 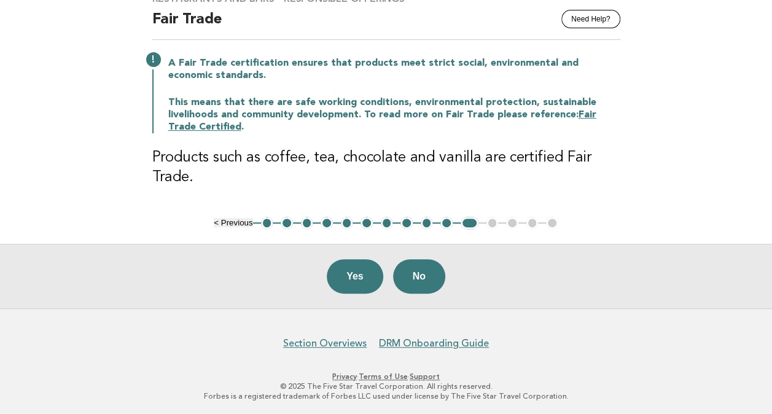 I want to click on button: 4, so click(x=327, y=223).